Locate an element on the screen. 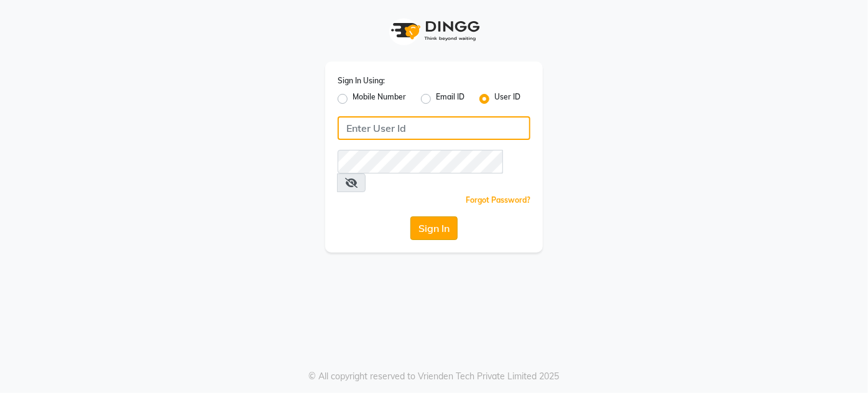  label: User ID is located at coordinates (507, 99).